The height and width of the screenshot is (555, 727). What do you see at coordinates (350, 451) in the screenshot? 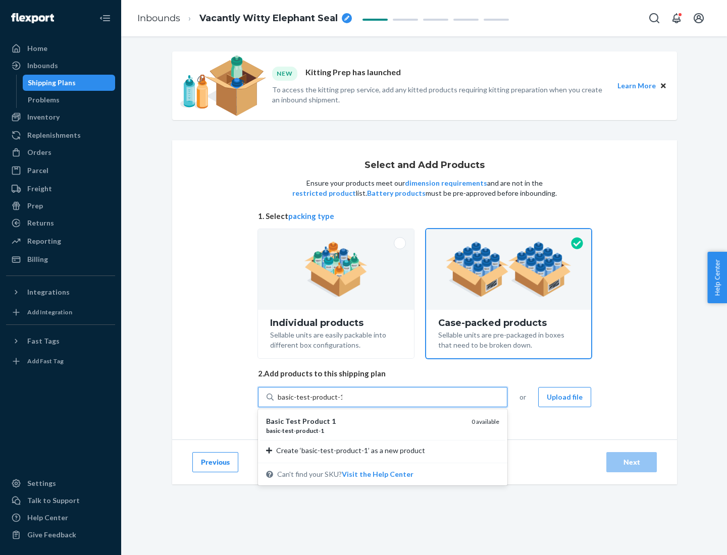
I see `span: Create ‘basic-test-product-1’ as a new product` at bounding box center [350, 451].